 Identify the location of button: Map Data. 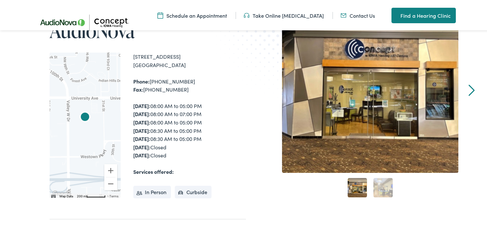
(66, 195).